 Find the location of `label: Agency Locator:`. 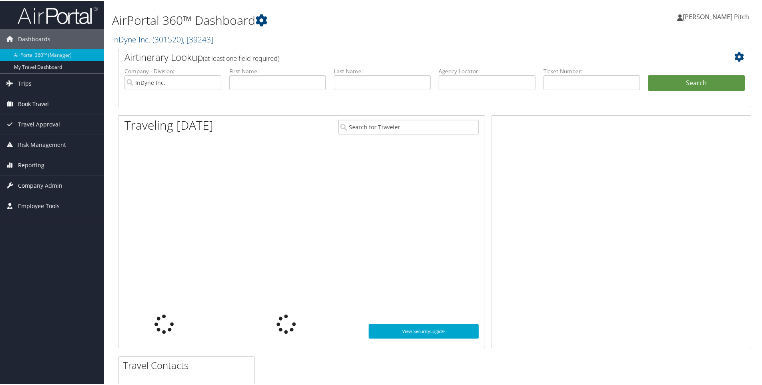

label: Agency Locator: is located at coordinates (487, 70).